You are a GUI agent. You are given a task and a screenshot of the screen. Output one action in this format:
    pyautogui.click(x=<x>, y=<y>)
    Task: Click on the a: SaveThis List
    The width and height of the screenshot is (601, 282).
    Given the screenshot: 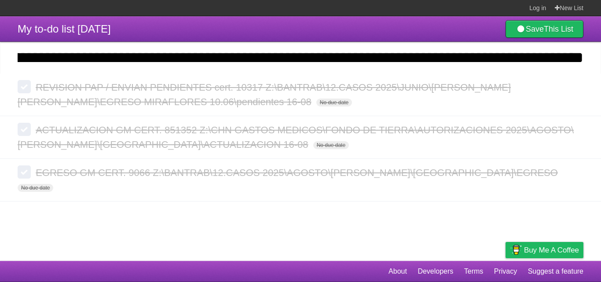 What is the action you would take?
    pyautogui.click(x=544, y=29)
    